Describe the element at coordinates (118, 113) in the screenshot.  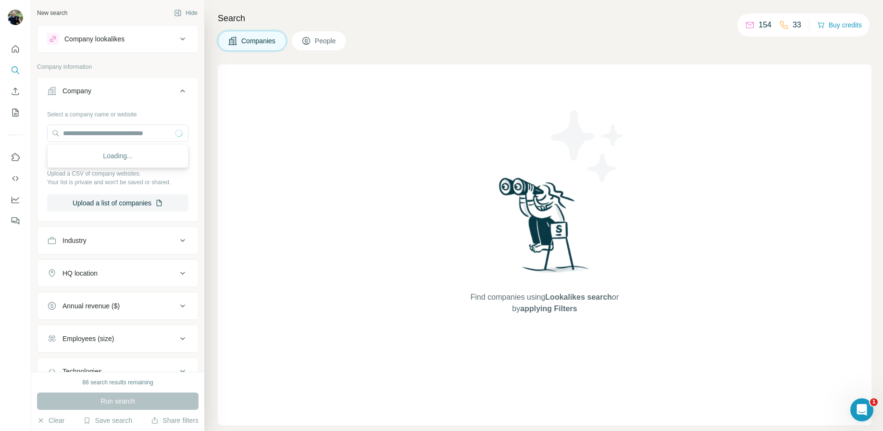
I see `div: Select a company name or website` at that location.